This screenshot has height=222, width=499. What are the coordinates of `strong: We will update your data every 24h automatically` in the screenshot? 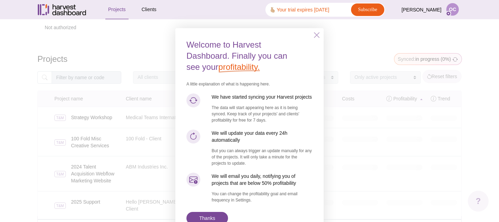 It's located at (250, 136).